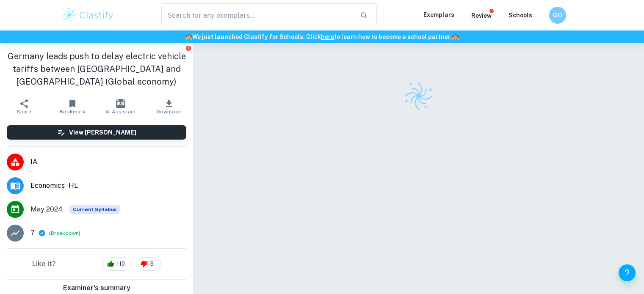 This screenshot has height=294, width=644. Describe the element at coordinates (95, 209) in the screenshot. I see `span: Current Syllabus` at that location.